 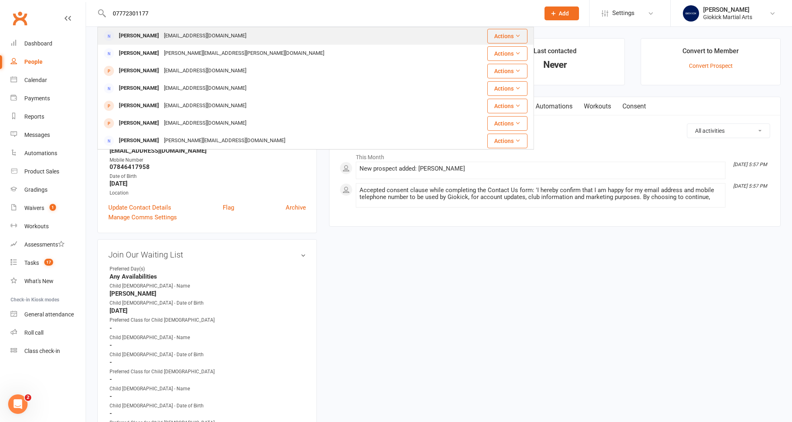 What do you see at coordinates (42, 351) in the screenshot?
I see `div: Class check-in` at bounding box center [42, 351].